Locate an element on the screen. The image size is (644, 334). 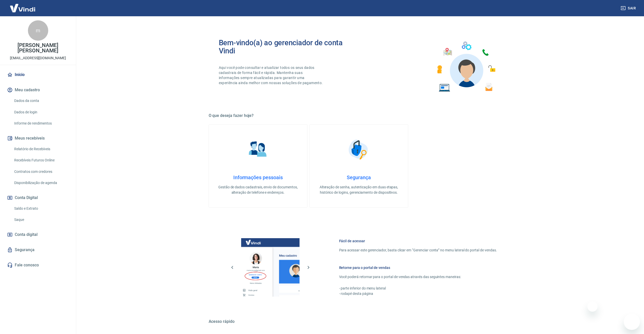
h5: Acesso rápido is located at coordinates (359, 322).